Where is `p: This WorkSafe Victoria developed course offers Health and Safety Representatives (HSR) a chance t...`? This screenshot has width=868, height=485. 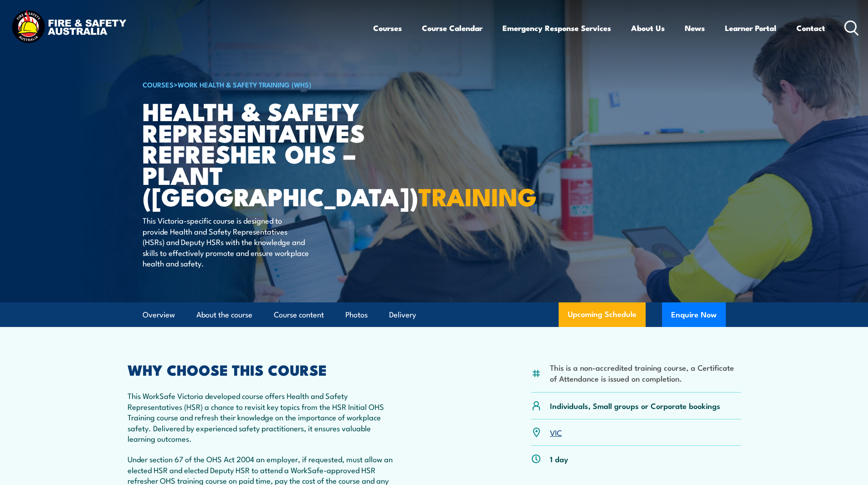
p: This WorkSafe Victoria developed course offers Health and Safety Representatives (HSR) a chance t... is located at coordinates (260, 416).